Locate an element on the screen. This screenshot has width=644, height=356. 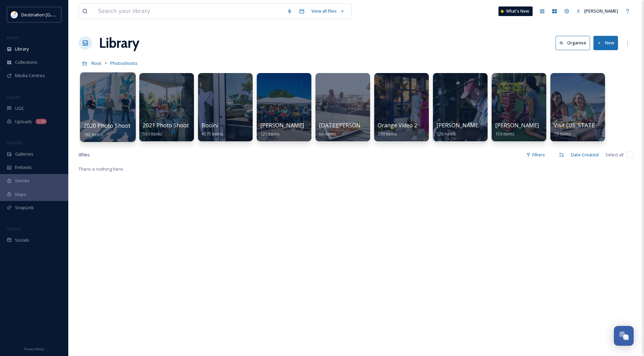
a: Orange Video 2024379 items is located at coordinates (402, 129).